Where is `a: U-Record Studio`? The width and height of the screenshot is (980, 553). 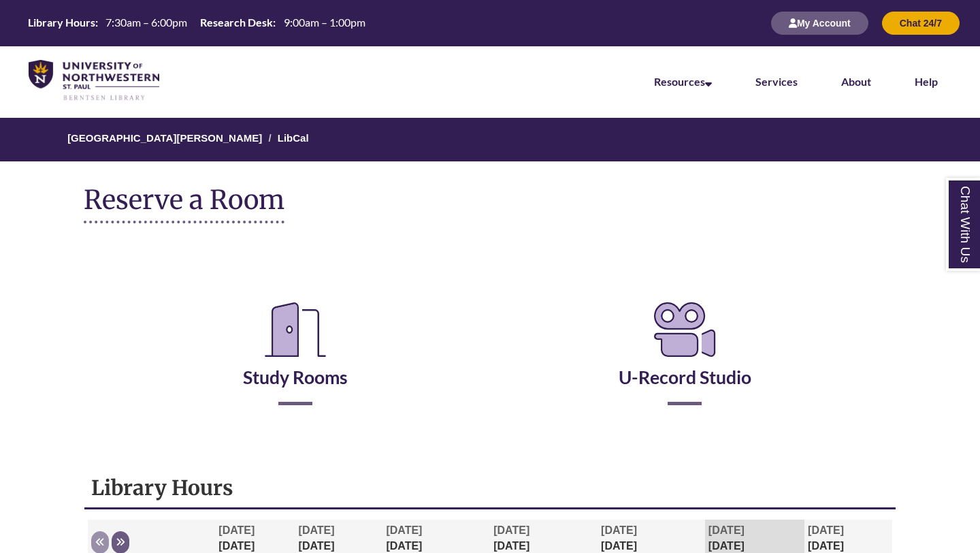 a: U-Record Studio is located at coordinates (685, 361).